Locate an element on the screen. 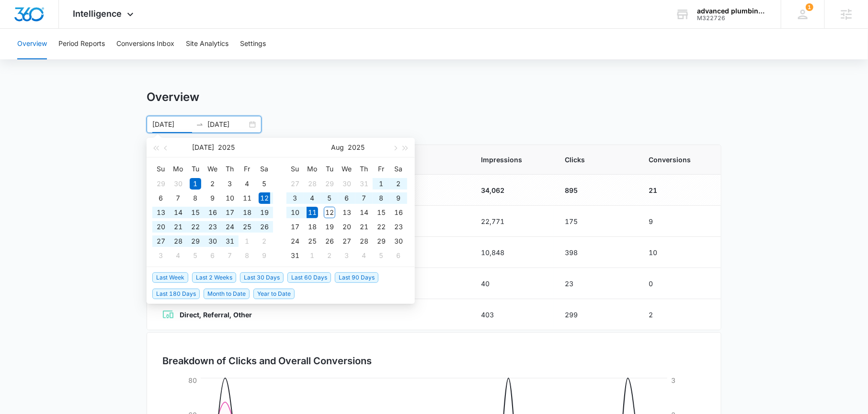  td: 2025-07-31 is located at coordinates (364, 184).